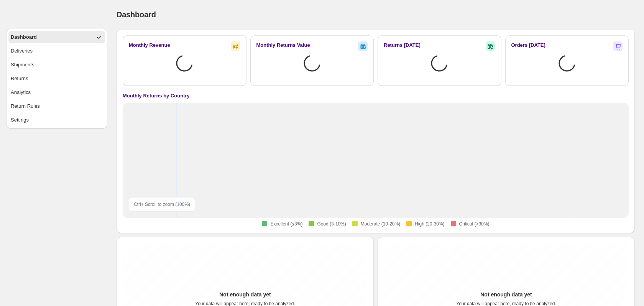 The width and height of the screenshot is (644, 306). What do you see at coordinates (21, 93) in the screenshot?
I see `div: Analytics` at bounding box center [21, 93].